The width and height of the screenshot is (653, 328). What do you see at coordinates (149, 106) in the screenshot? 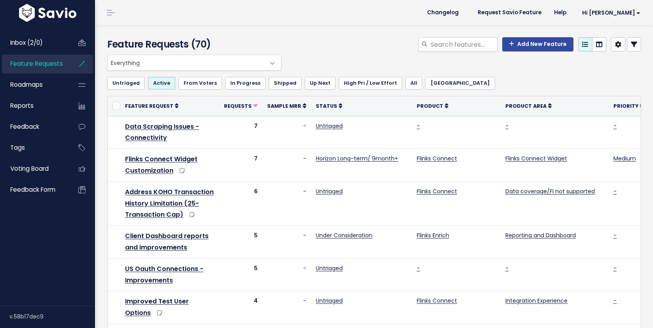
I see `span: Feature Request` at bounding box center [149, 106].